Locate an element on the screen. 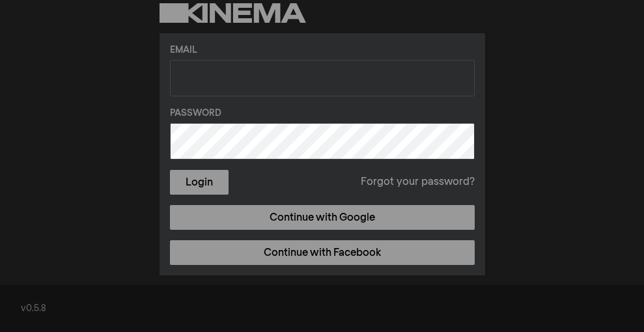 This screenshot has width=644, height=332. label: Email is located at coordinates (322, 50).